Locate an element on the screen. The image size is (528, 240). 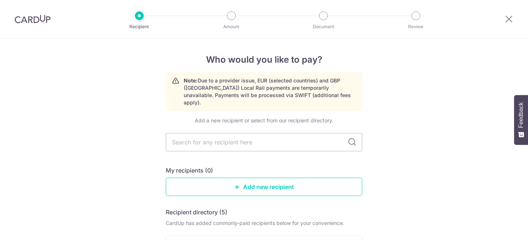
div: CardUp has added commonly-paid recipients below for your convenience. is located at coordinates (264, 223).